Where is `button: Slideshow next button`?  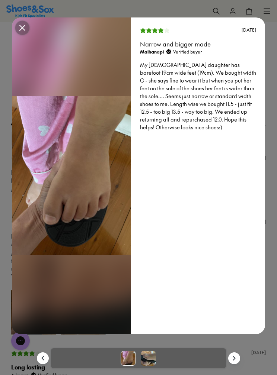
button: Slideshow next button is located at coordinates (234, 359).